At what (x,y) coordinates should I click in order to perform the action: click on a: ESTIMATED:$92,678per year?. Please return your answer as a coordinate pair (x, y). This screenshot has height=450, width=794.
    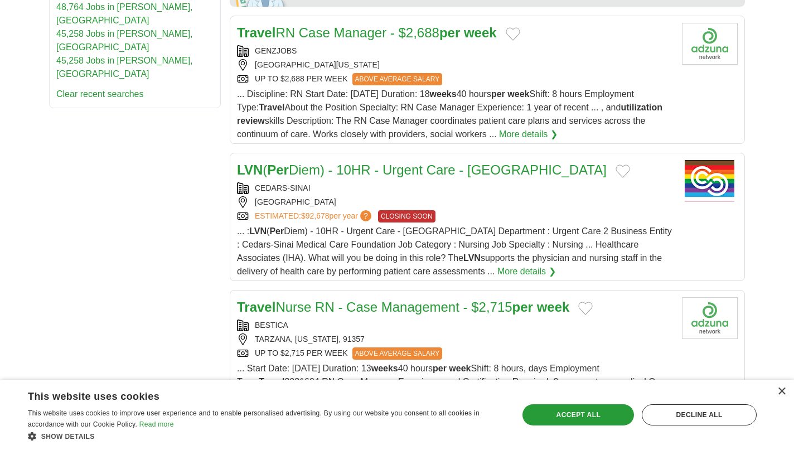
    Looking at the image, I should click on (314, 216).